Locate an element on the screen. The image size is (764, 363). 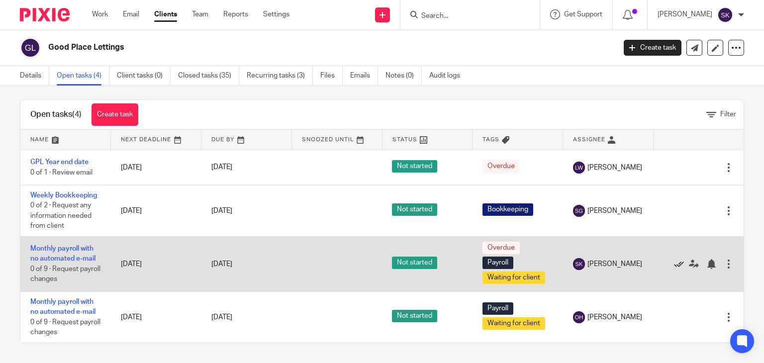
h1: Open tasks is located at coordinates (56, 114).